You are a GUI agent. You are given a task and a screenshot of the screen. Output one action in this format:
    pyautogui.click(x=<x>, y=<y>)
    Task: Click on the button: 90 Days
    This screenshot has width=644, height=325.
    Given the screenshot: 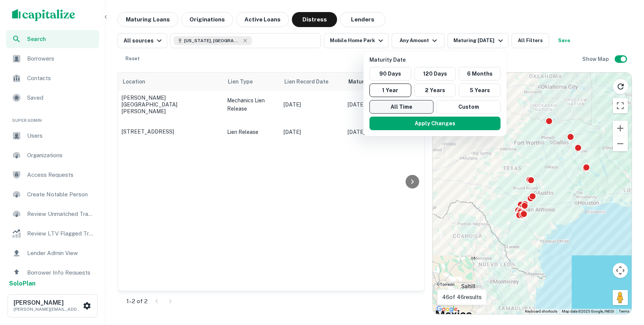 What is the action you would take?
    pyautogui.click(x=390, y=74)
    